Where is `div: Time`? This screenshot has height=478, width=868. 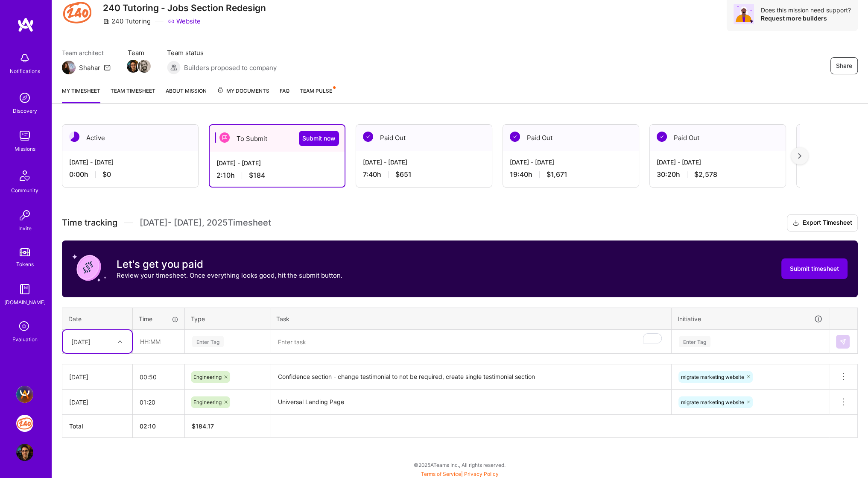
div: Time is located at coordinates (158, 319).